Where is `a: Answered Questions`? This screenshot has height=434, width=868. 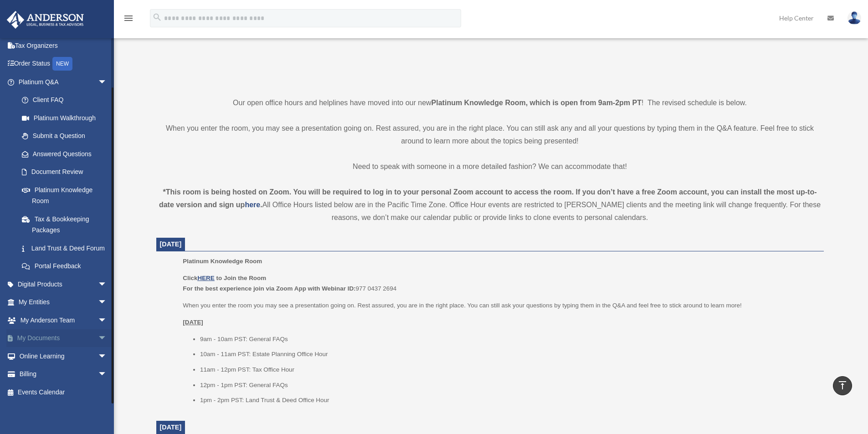
a: Answered Questions is located at coordinates (67, 154).